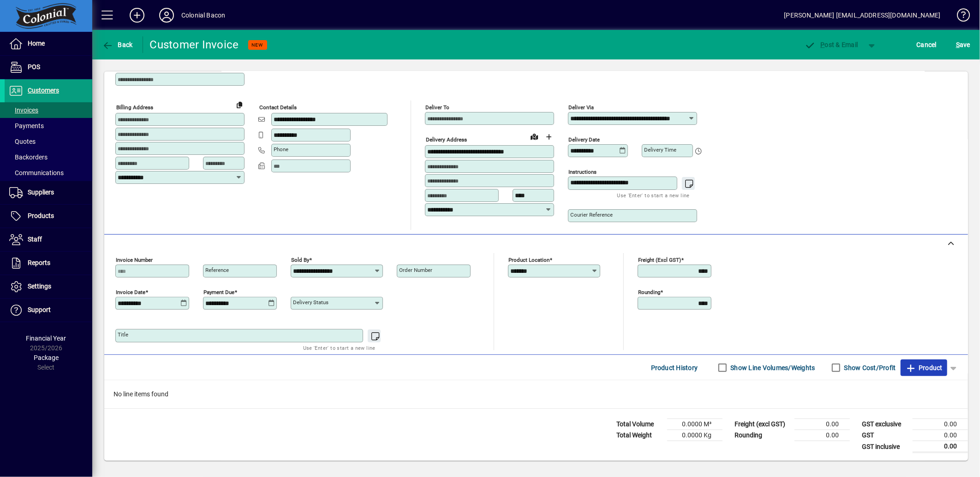 The height and width of the screenshot is (477, 980). I want to click on button: Copy to Delivery address, so click(239, 105).